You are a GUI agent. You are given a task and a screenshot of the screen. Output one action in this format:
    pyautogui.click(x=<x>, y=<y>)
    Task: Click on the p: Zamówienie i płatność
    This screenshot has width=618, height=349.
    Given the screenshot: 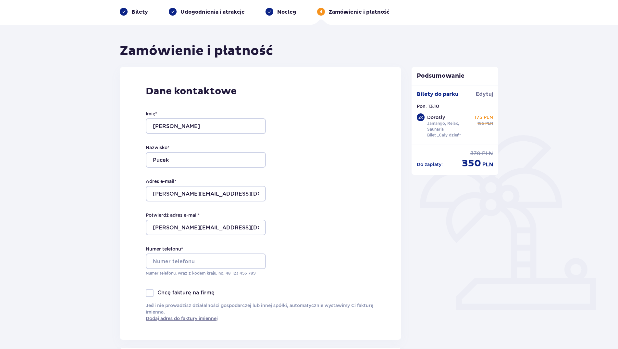 What is the action you would take?
    pyautogui.click(x=359, y=12)
    